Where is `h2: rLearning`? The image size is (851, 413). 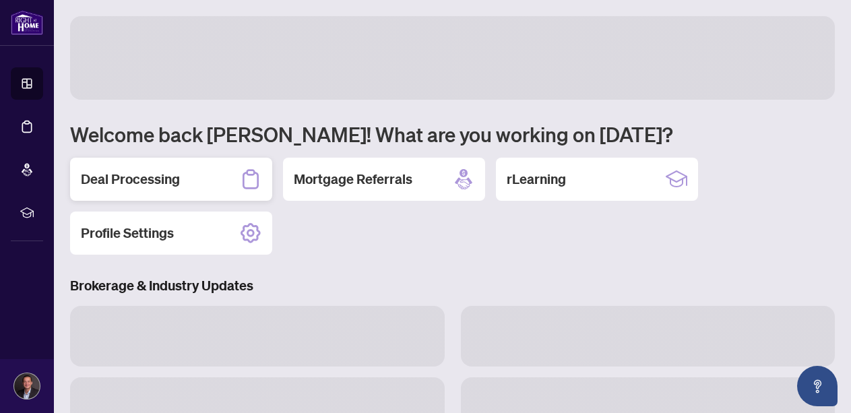
h2: rLearning is located at coordinates (537, 179).